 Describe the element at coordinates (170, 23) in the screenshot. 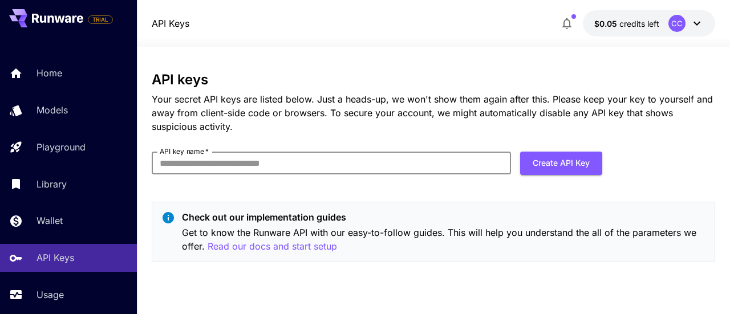

I see `a: API Keys` at that location.